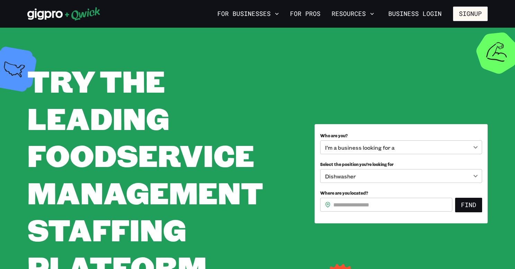 The height and width of the screenshot is (269, 515). What do you see at coordinates (470, 14) in the screenshot?
I see `button: Signup` at bounding box center [470, 14].